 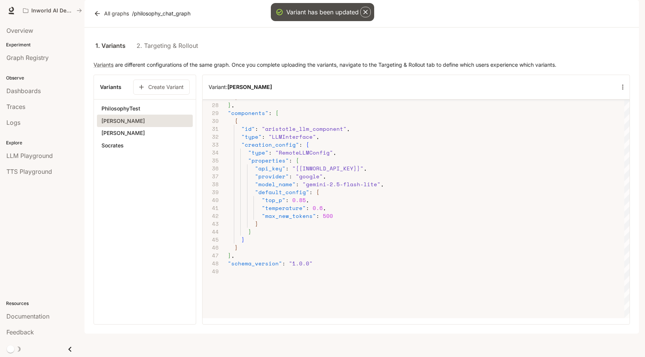 What do you see at coordinates (318, 208) in the screenshot?
I see `span: 0.6` at bounding box center [318, 208].